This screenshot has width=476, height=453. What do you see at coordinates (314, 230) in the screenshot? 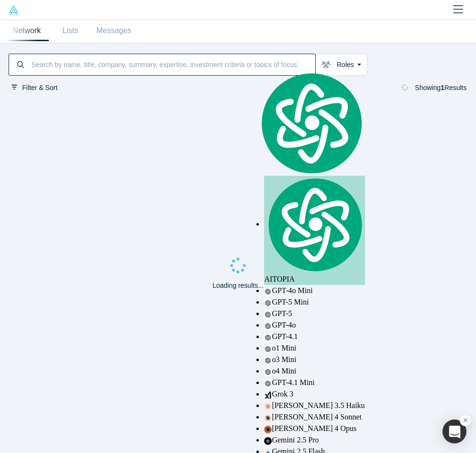
I see `div: AITOPIA` at bounding box center [314, 230].